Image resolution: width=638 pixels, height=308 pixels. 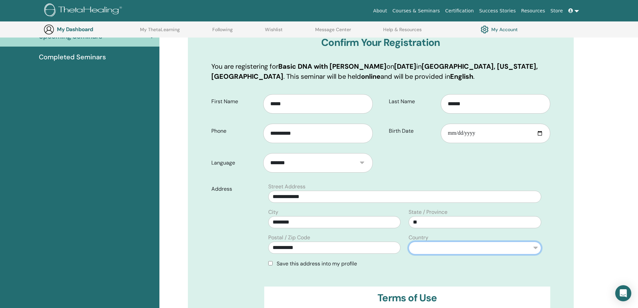 I want to click on p: You are registering for on in . This seminar will be held and will be provided in ., so click(x=381, y=71).